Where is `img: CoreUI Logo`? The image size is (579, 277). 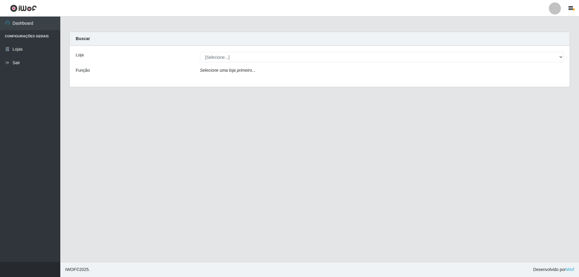
img: CoreUI Logo is located at coordinates (23, 8).